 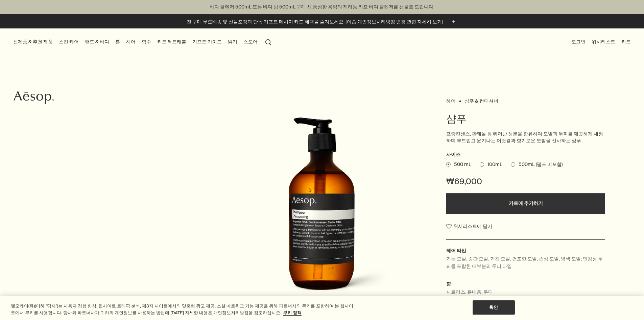 I want to click on a: 기프트 가이드, so click(x=207, y=42).